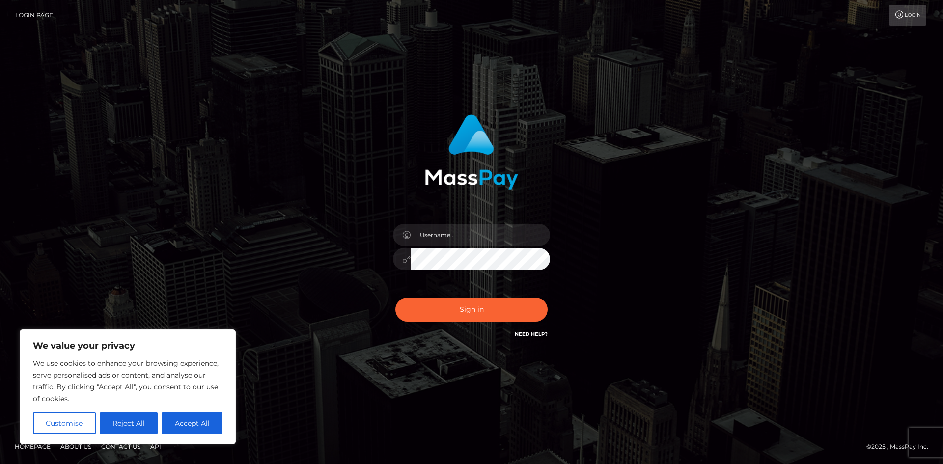 Image resolution: width=943 pixels, height=464 pixels. Describe the element at coordinates (121, 446) in the screenshot. I see `a: Contact Us` at that location.